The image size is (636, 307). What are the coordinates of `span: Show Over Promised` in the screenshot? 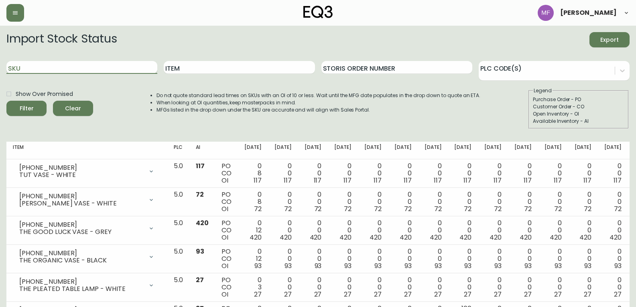 It's located at (44, 94).